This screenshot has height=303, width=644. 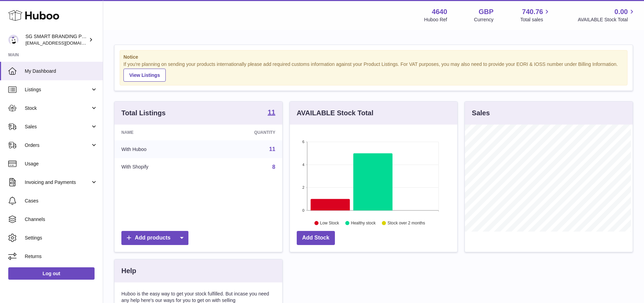 What do you see at coordinates (159, 149) in the screenshot?
I see `td: With Huboo` at bounding box center [159, 149].